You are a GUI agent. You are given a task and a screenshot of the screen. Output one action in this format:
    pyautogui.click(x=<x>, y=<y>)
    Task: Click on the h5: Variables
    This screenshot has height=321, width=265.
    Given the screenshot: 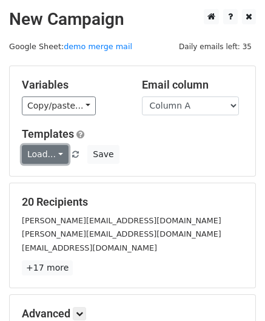 What is the action you would take?
    pyautogui.click(x=73, y=85)
    